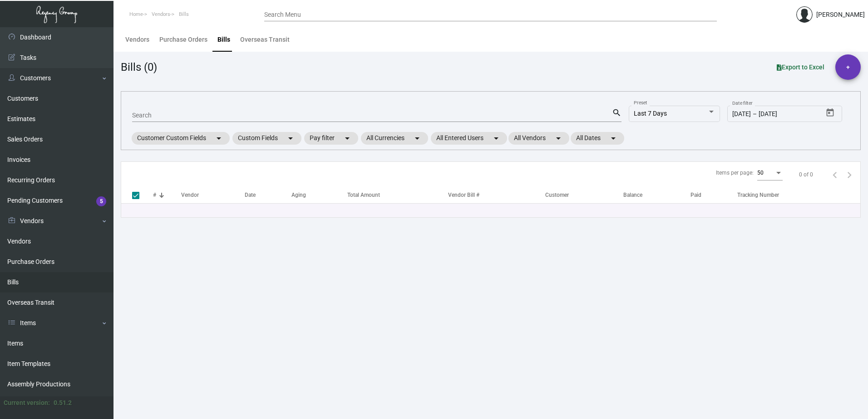 This screenshot has height=419, width=868. What do you see at coordinates (800, 67) in the screenshot?
I see `span: Export to Excel` at bounding box center [800, 67].